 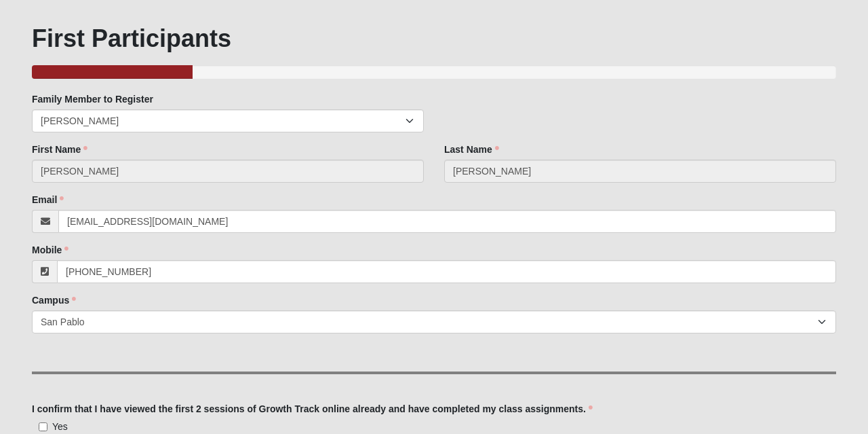 What do you see at coordinates (60, 427) in the screenshot?
I see `span: Yes` at bounding box center [60, 427].